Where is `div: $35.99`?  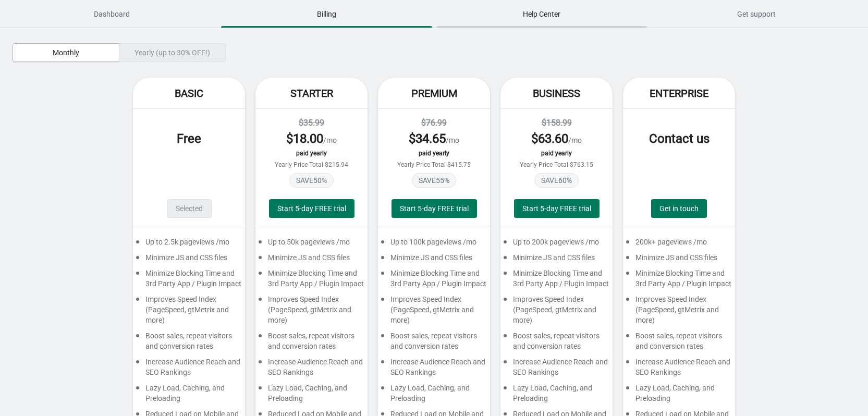
div: $35.99 is located at coordinates (311, 123).